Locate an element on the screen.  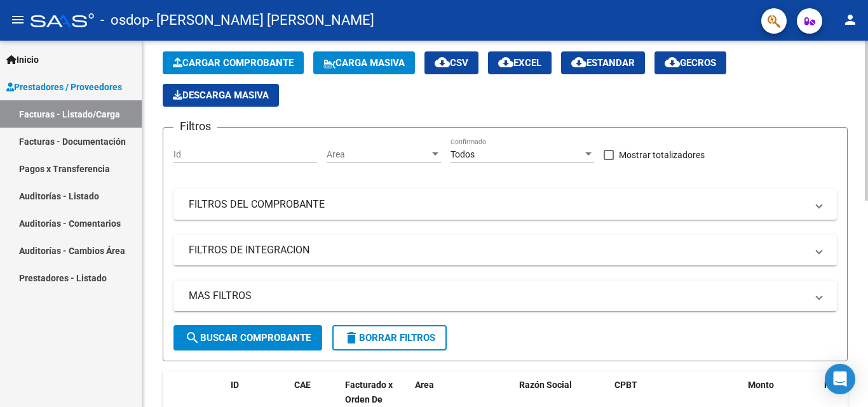
span: Inicio is located at coordinates (23, 60).